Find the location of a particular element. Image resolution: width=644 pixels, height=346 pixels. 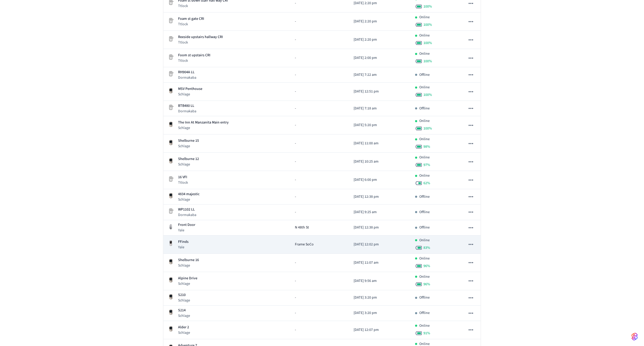

p: S214 is located at coordinates (184, 310).